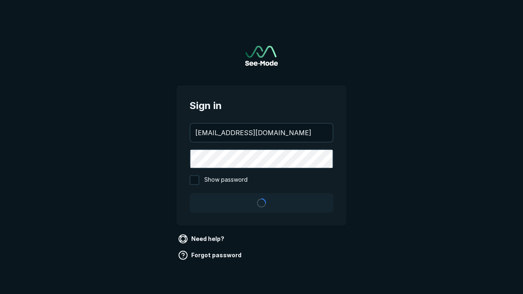 The image size is (523, 294). Describe the element at coordinates (261, 56) in the screenshot. I see `img: See-Mode Logo` at that location.